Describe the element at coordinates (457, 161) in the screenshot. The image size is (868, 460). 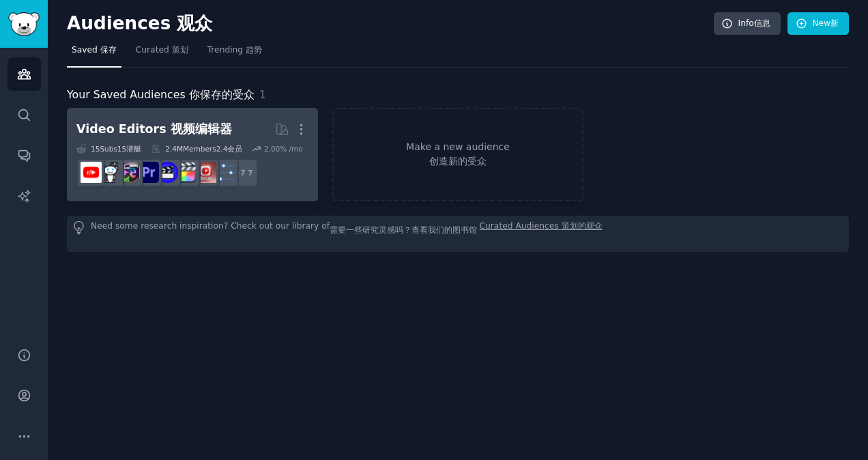
I see `font: 创造新的受众` at that location.